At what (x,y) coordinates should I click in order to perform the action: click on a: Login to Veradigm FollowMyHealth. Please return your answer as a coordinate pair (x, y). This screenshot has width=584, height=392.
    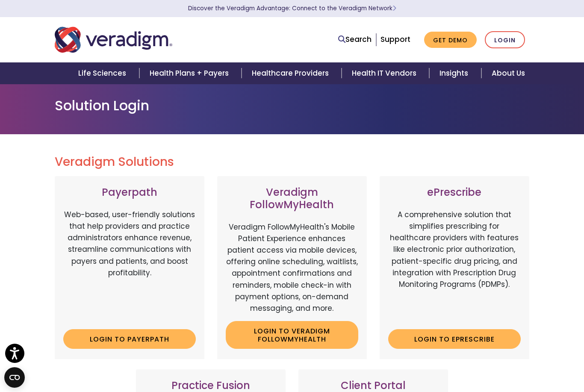
    Looking at the image, I should click on (292, 334).